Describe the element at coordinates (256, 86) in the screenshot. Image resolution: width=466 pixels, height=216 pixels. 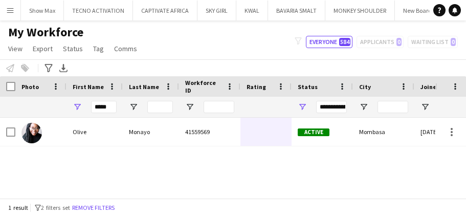
I see `span: Rating` at that location.